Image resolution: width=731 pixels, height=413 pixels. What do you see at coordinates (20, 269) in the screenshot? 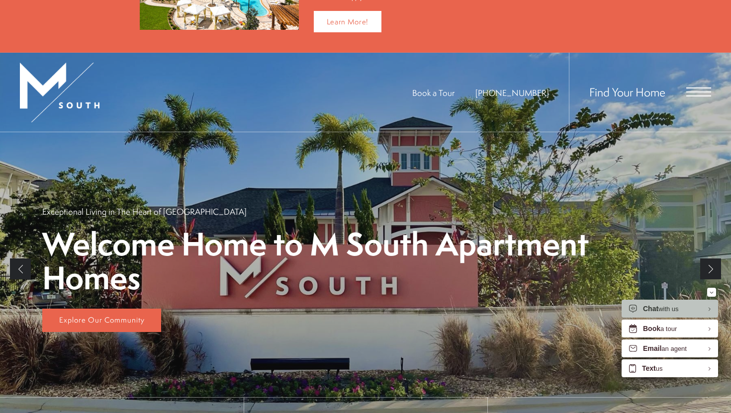
I see `a: Previous` at bounding box center [20, 269].